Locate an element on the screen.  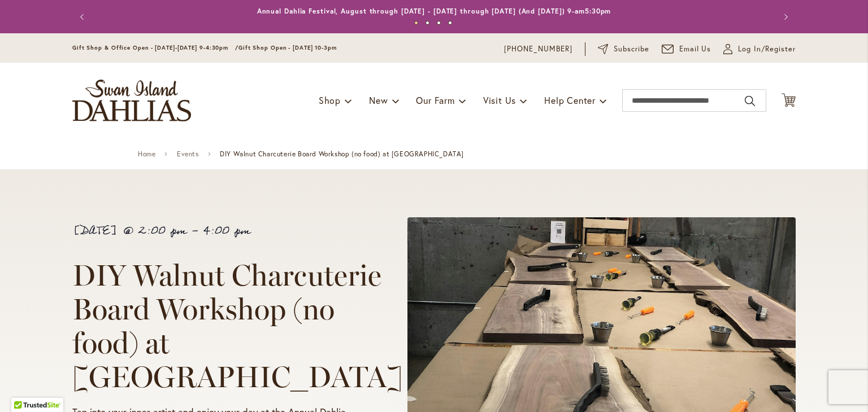
a: Log In/Register is located at coordinates (760, 49).